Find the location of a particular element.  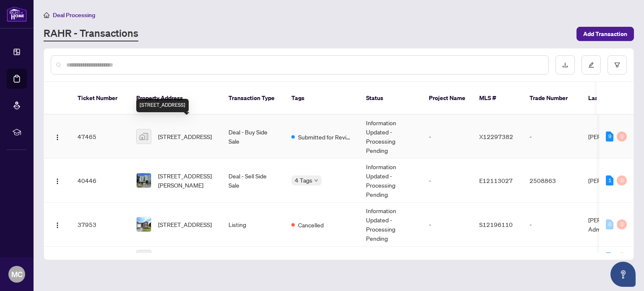

span: E12113027 is located at coordinates (496, 181).